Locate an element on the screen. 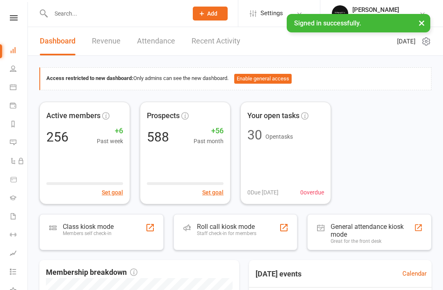  div: General attendance kiosk mode is located at coordinates (372, 231).